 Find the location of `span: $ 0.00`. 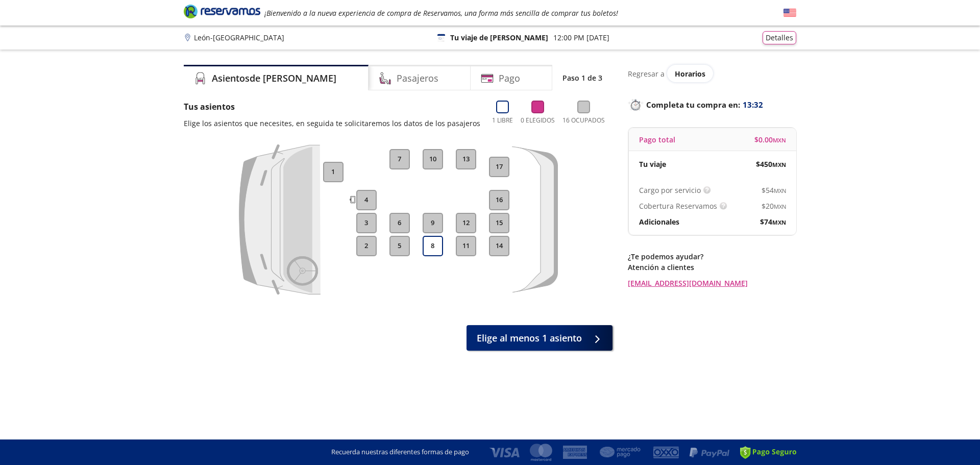

span: $ 0.00 is located at coordinates (770, 139).